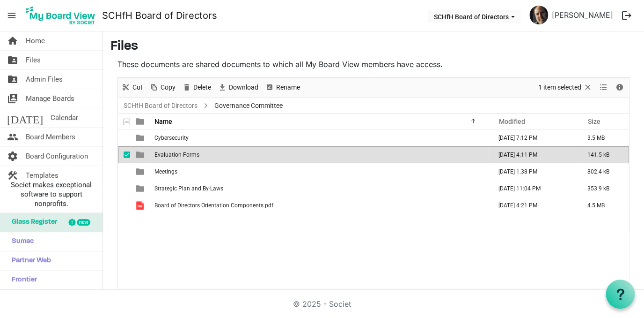 The height and width of the screenshot is (318, 644). I want to click on td: October 07, 2024 11:04 PM column header Modified, so click(533, 189).